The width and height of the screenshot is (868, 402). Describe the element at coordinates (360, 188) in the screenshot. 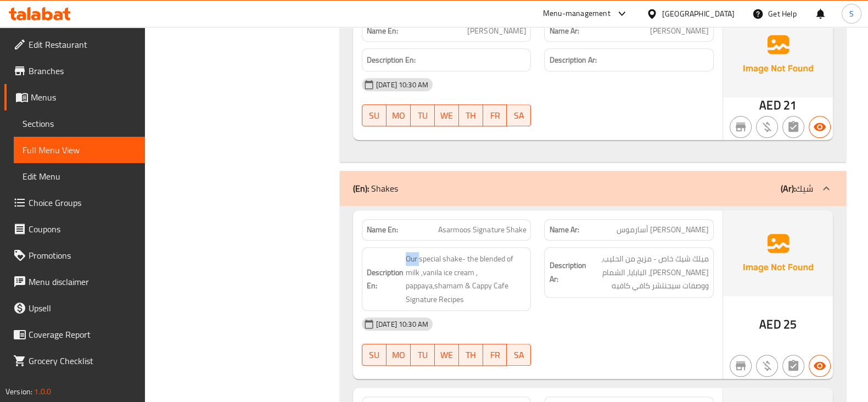

I see `b: (En):` at that location.